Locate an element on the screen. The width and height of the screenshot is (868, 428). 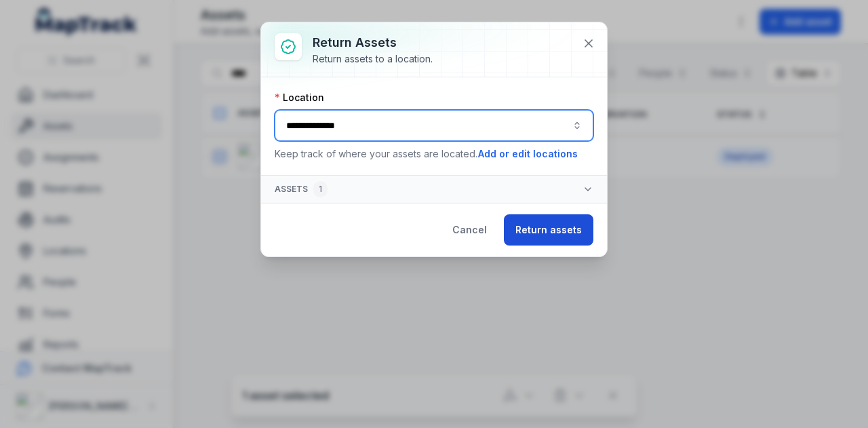
span: Assets is located at coordinates (301, 189).